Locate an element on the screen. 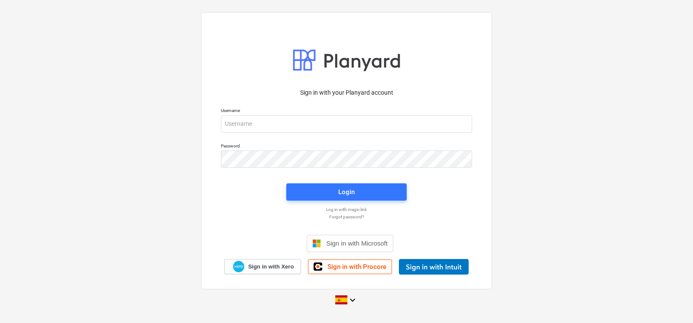 The image size is (693, 323). p: Username is located at coordinates (346, 111).